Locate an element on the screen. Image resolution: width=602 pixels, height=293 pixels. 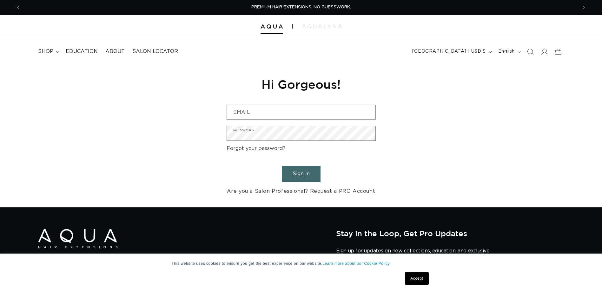
p: This website uses cookies to ensure you get the best experience on our website. is located at coordinates (301, 264).